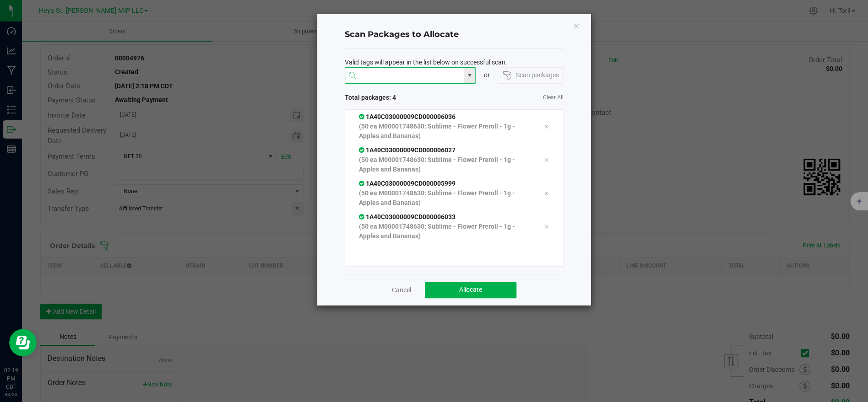 This screenshot has height=402, width=868. What do you see at coordinates (407, 150) in the screenshot?
I see `span: 1A40C03000009CD000006027` at bounding box center [407, 150].